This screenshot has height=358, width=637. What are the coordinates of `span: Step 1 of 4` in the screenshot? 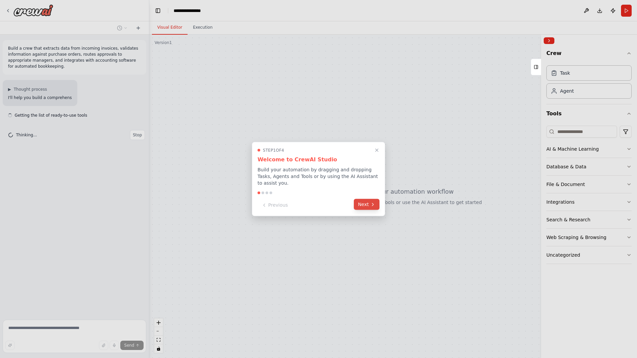 It's located at (274, 150).